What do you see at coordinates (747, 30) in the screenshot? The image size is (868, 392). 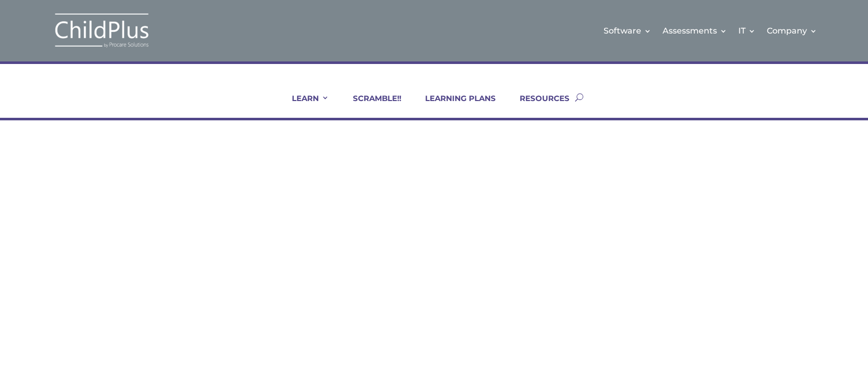 I see `a: IT` at bounding box center [747, 30].